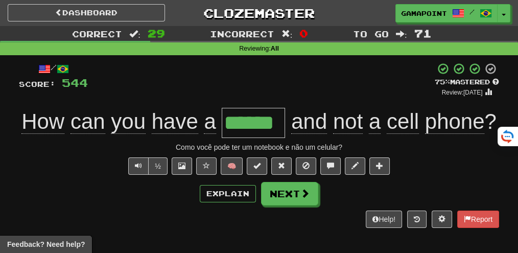 The width and height of the screenshot is (518, 253). What do you see at coordinates (138, 166) in the screenshot?
I see `button: Play sentence audio (ctl+space)` at bounding box center [138, 166].